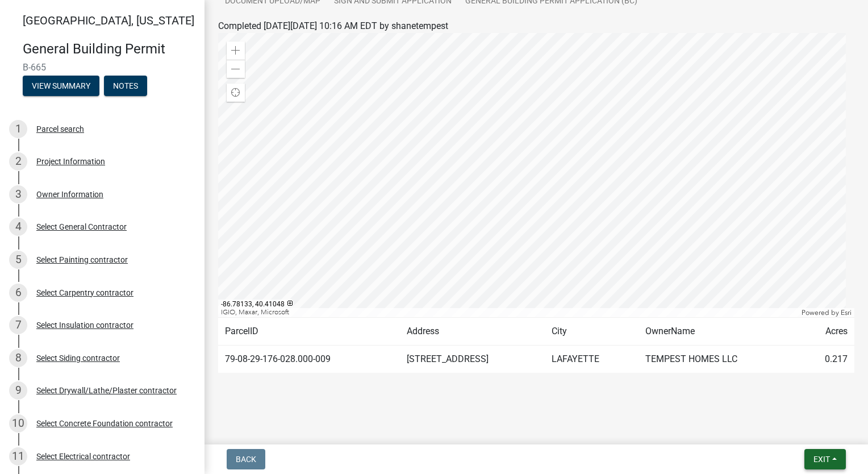  What do you see at coordinates (61, 86) in the screenshot?
I see `wm-modal-confirm: Summary` at bounding box center [61, 86].